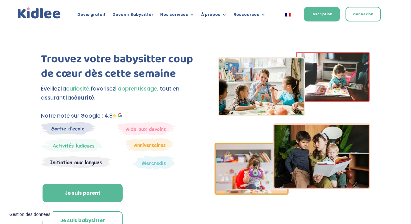 Image resolution: width=411 pixels, height=224 pixels. Describe the element at coordinates (30, 214) in the screenshot. I see `span: Gestion des données` at that location.